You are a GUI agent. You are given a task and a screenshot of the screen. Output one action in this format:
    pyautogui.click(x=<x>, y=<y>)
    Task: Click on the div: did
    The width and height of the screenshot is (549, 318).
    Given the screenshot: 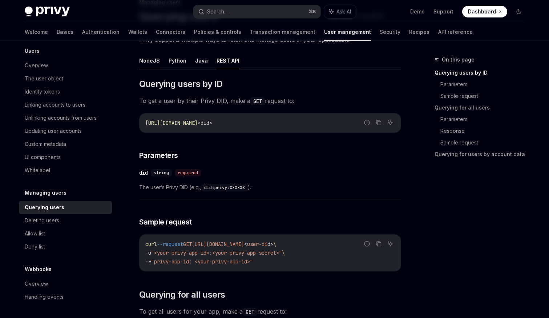 What is the action you would take?
    pyautogui.click(x=144, y=173)
    